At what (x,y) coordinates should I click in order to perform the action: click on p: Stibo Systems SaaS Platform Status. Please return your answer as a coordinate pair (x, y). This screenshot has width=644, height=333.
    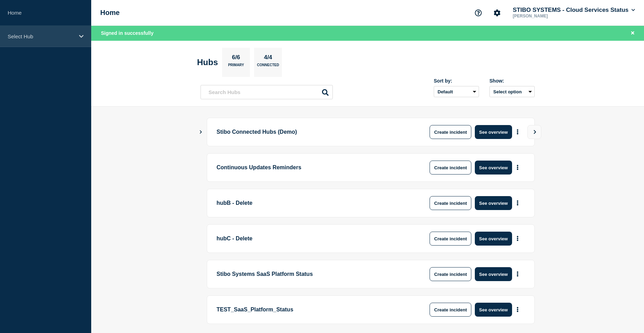
    Looking at the image, I should click on (313, 274).